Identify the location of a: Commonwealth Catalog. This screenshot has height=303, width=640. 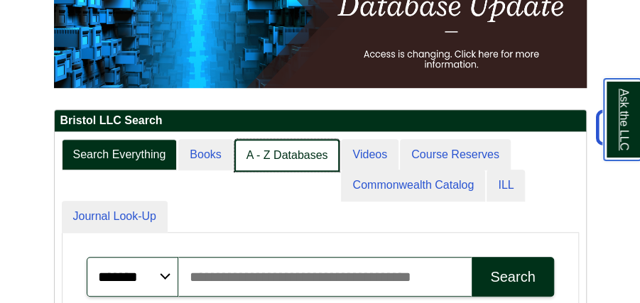
(413, 185).